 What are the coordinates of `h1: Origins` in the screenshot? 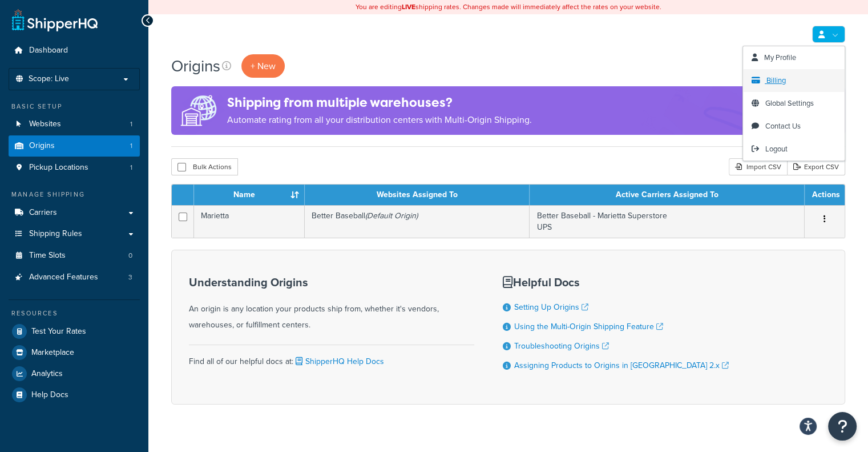 It's located at (196, 66).